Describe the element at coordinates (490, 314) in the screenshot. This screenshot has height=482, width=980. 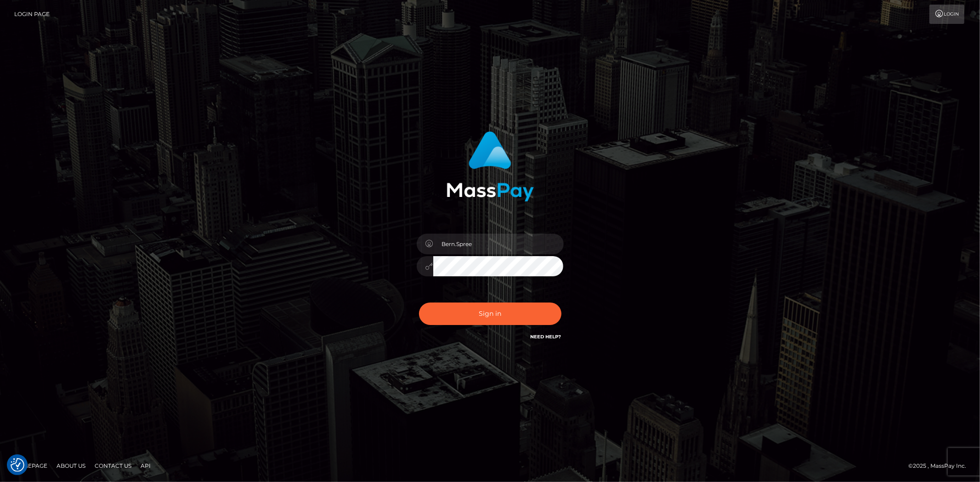
I see `button: Sign in` at that location.